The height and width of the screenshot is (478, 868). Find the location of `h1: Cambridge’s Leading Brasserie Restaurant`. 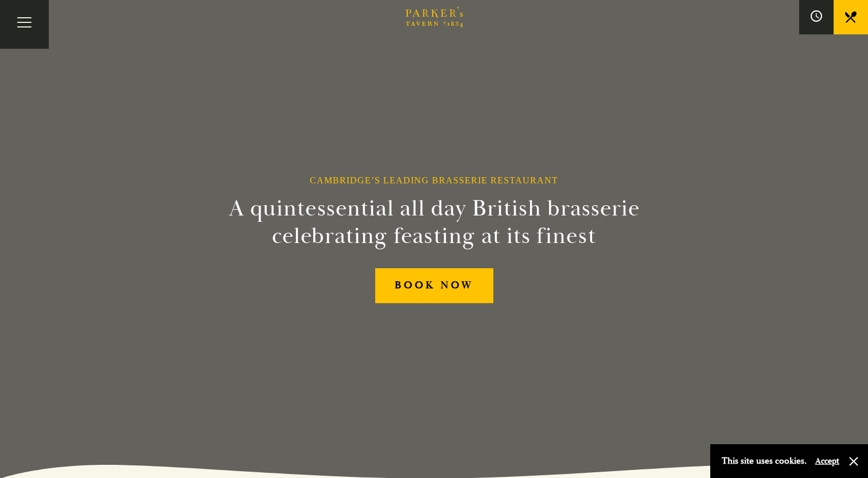

h1: Cambridge’s Leading Brasserie Restaurant is located at coordinates (434, 180).